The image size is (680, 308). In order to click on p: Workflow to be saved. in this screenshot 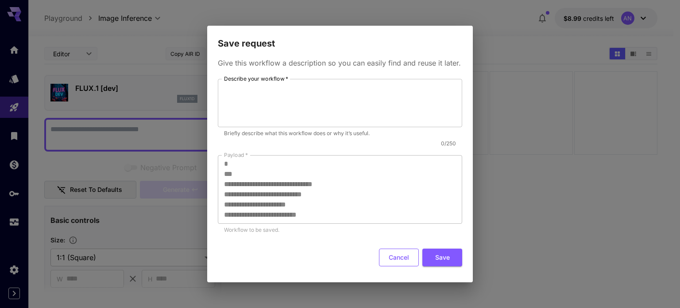, I will do `click(340, 230)`.